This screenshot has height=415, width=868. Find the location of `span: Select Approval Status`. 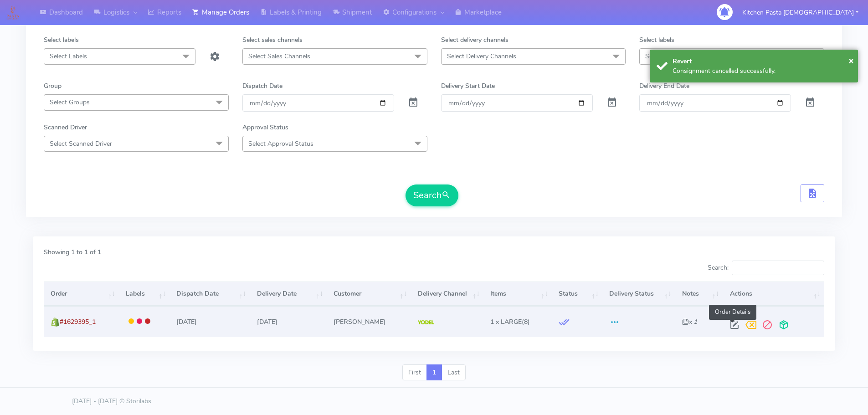

span: Select Approval Status is located at coordinates (281, 144).